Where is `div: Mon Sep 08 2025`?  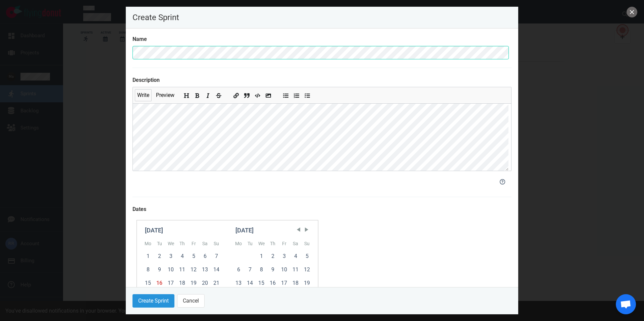
div: Mon Sep 08 2025 is located at coordinates (148, 270).